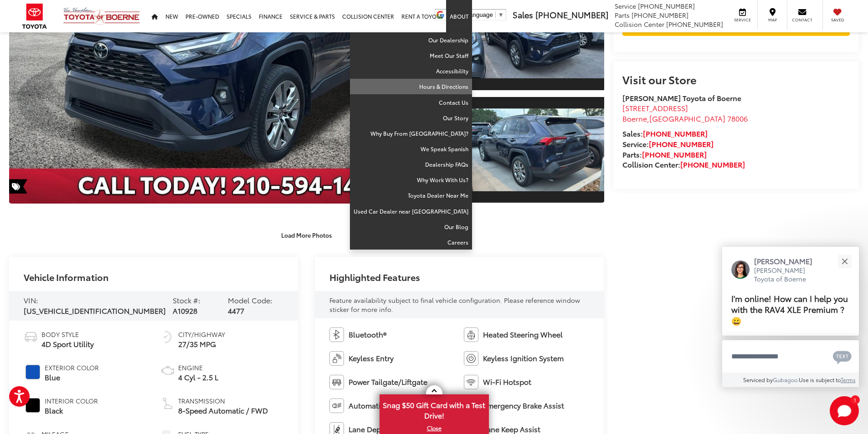 This screenshot has width=868, height=434. I want to click on span: Interior Color, so click(71, 401).